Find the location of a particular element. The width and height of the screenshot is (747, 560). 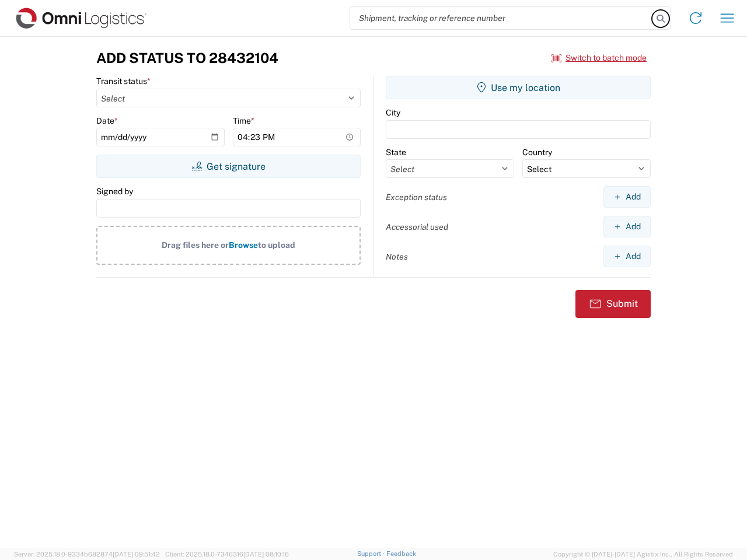

button: Switch to batch mode is located at coordinates (599, 58).